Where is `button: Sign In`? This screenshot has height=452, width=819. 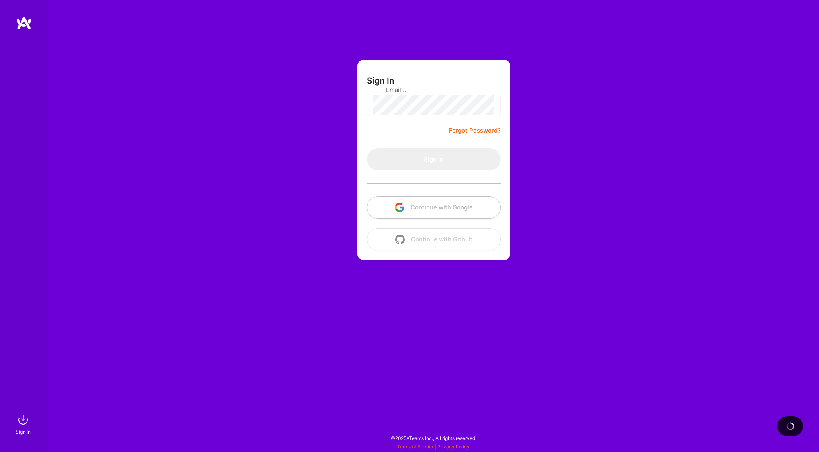
button: Sign In is located at coordinates (434, 159).